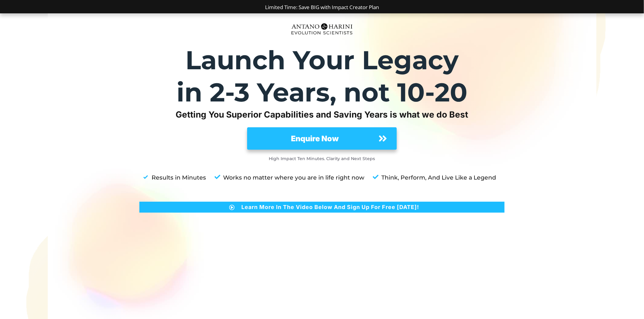  What do you see at coordinates (322, 115) in the screenshot?
I see `strong: Getting You Superior Capabilities and Saving Years is what we do Best` at bounding box center [322, 115].